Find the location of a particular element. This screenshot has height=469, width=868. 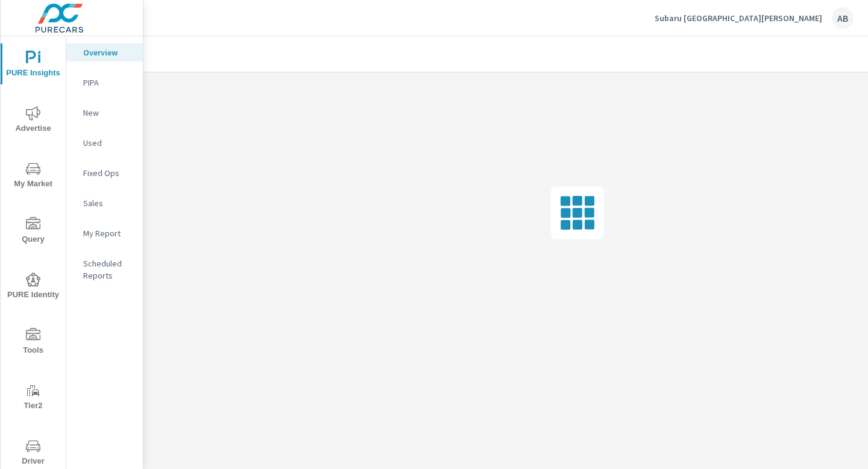

p: Fixed Ops is located at coordinates (108, 173).